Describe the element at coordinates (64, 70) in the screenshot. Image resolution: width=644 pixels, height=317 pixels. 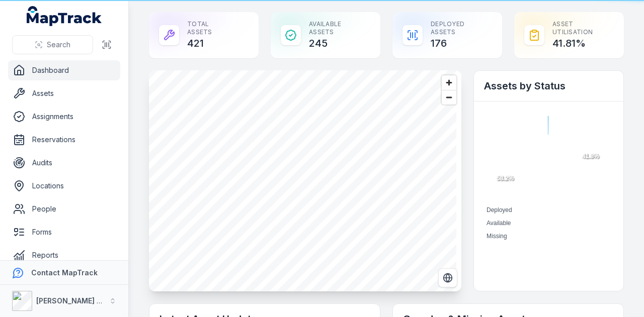
I see `a: Dashboard` at that location.